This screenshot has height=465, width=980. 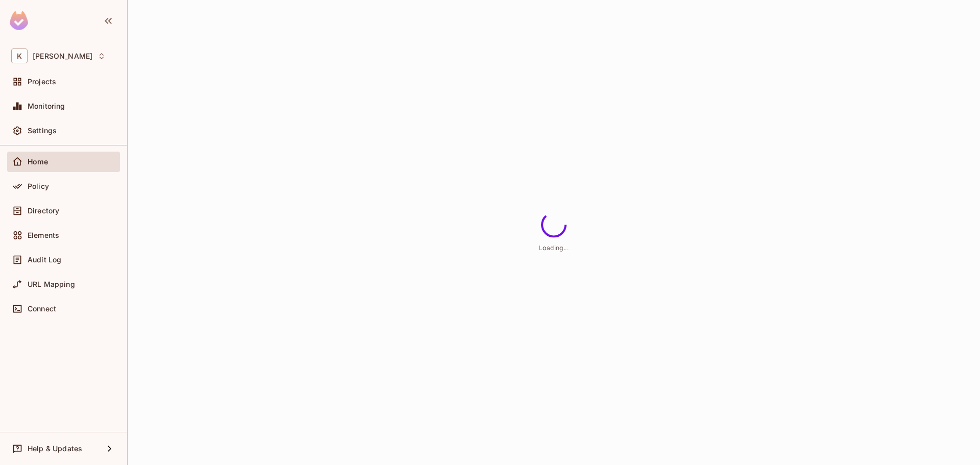 What do you see at coordinates (554, 247) in the screenshot?
I see `span: Loading...` at bounding box center [554, 247].